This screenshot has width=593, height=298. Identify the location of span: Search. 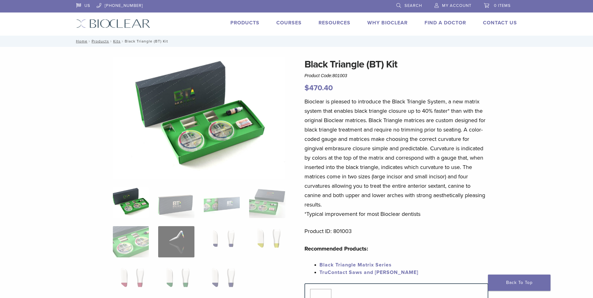
(413, 6).